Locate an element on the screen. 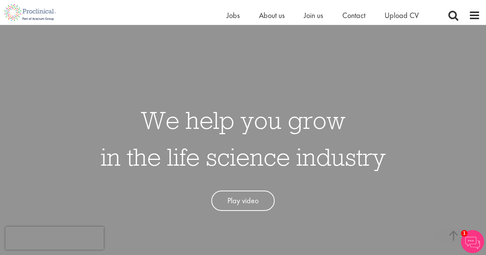  span: Upload CV is located at coordinates (401, 15).